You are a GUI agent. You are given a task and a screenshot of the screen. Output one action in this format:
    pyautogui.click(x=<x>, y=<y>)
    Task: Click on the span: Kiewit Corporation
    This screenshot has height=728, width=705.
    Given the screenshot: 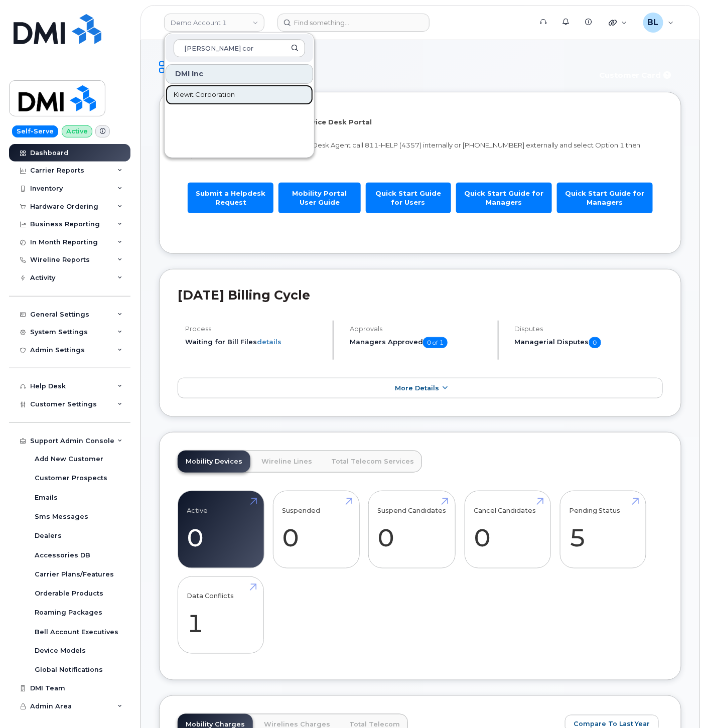 What is the action you would take?
    pyautogui.click(x=204, y=95)
    